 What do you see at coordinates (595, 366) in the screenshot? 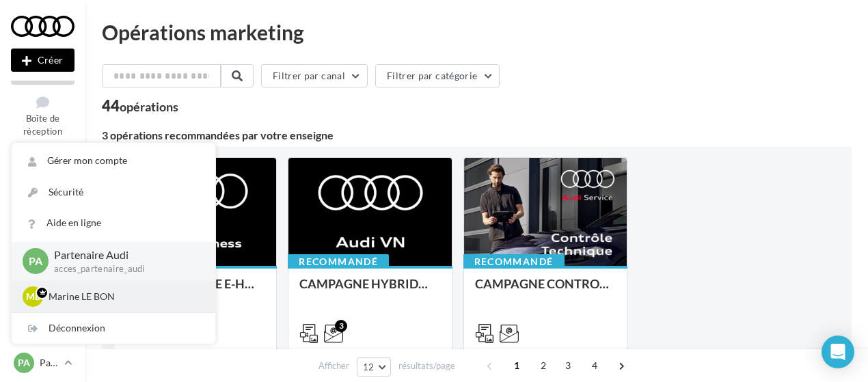
I see `span: 4` at bounding box center [595, 366].